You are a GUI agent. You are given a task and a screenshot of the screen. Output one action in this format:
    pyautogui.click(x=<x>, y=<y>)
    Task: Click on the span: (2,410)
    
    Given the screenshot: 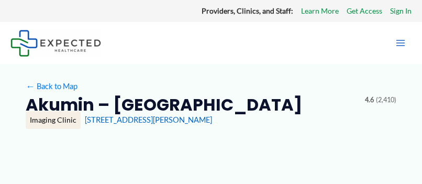 What is the action you would take?
    pyautogui.click(x=386, y=100)
    